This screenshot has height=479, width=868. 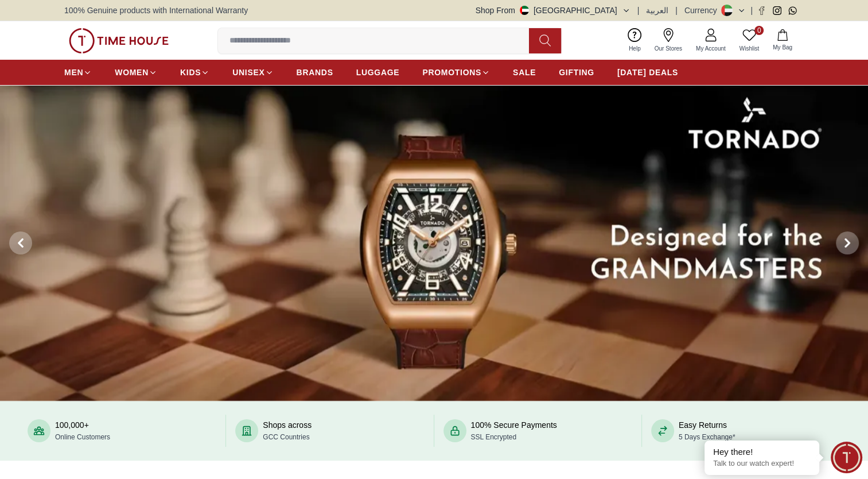 What do you see at coordinates (703, 11) in the screenshot?
I see `div: Currency` at bounding box center [703, 11].